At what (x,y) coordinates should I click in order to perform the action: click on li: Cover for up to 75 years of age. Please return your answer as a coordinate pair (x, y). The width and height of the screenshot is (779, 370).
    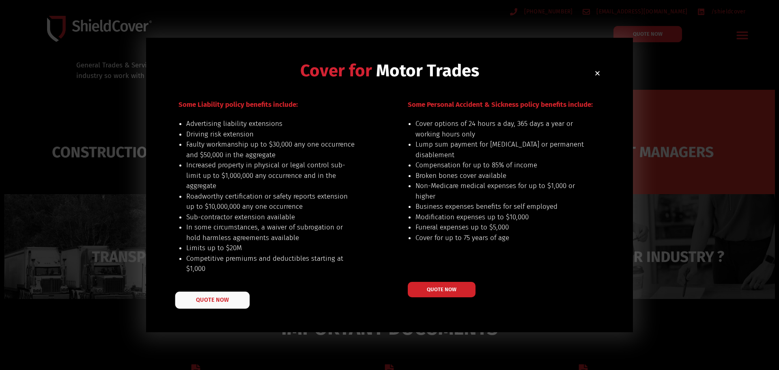
    Looking at the image, I should click on (500, 238).